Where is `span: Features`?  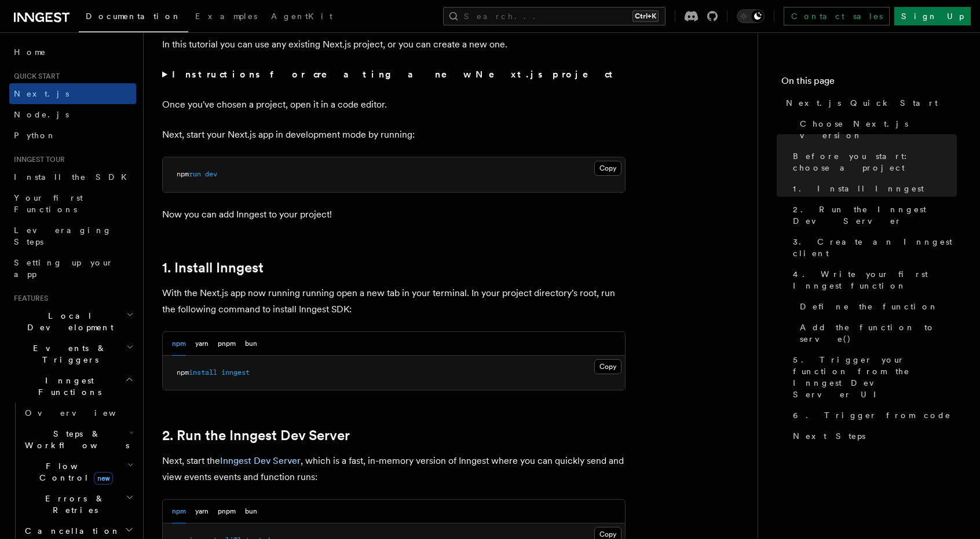
span: Features is located at coordinates (29, 299).